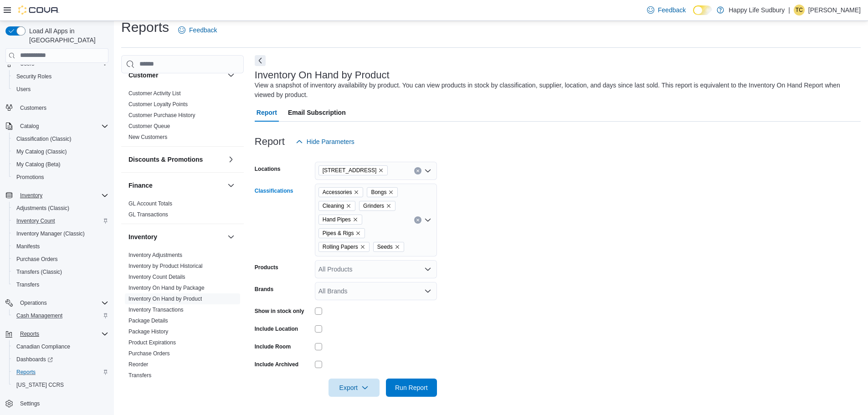  I want to click on button: Remove Grinders from selection in this group, so click(389, 206).